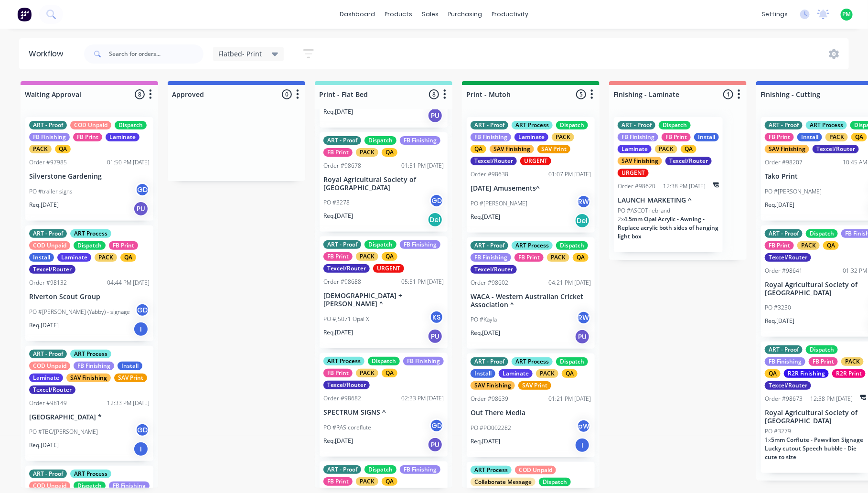 This screenshot has height=493, width=868. What do you see at coordinates (48, 162) in the screenshot?
I see `div: Order #97985` at bounding box center [48, 162].